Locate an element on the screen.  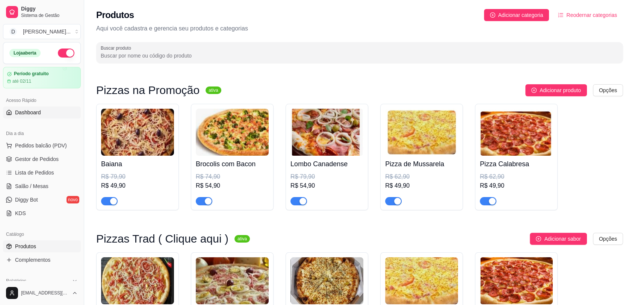
a: Período gratuitoaté 02/11 is located at coordinates (42, 77).